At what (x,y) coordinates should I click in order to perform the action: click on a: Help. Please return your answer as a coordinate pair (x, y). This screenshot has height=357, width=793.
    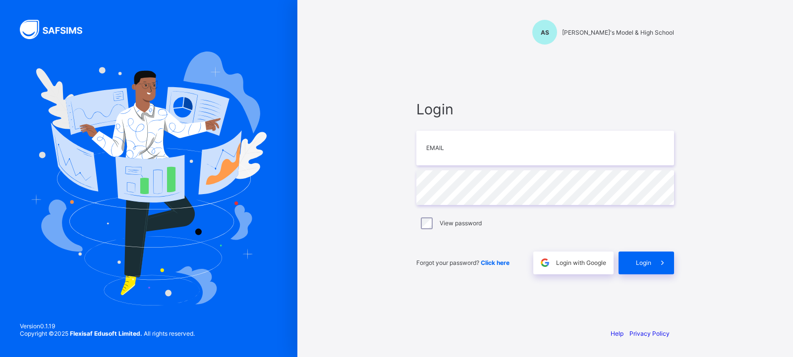
    Looking at the image, I should click on (617, 334).